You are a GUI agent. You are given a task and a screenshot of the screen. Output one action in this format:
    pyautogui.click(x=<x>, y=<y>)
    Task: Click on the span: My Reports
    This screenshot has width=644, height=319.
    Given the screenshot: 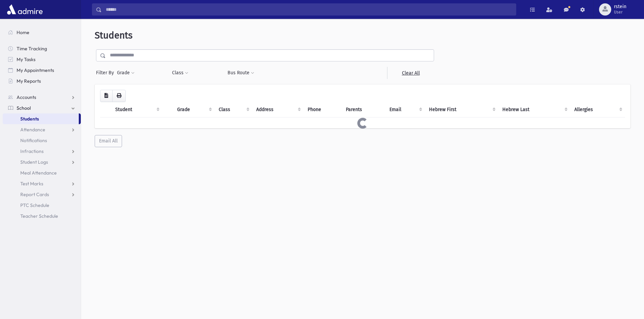 What is the action you would take?
    pyautogui.click(x=29, y=81)
    